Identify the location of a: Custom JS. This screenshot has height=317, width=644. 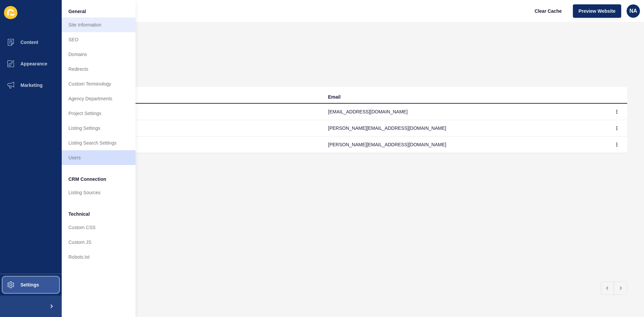
(98, 242).